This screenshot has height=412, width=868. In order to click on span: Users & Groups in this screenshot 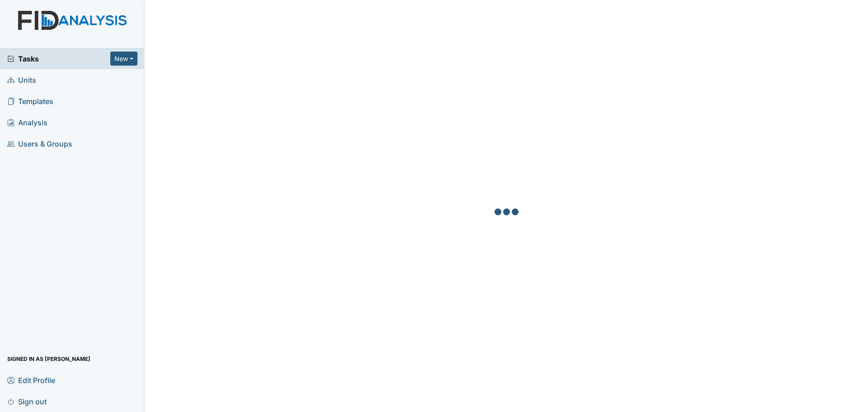, I will do `click(40, 143)`.